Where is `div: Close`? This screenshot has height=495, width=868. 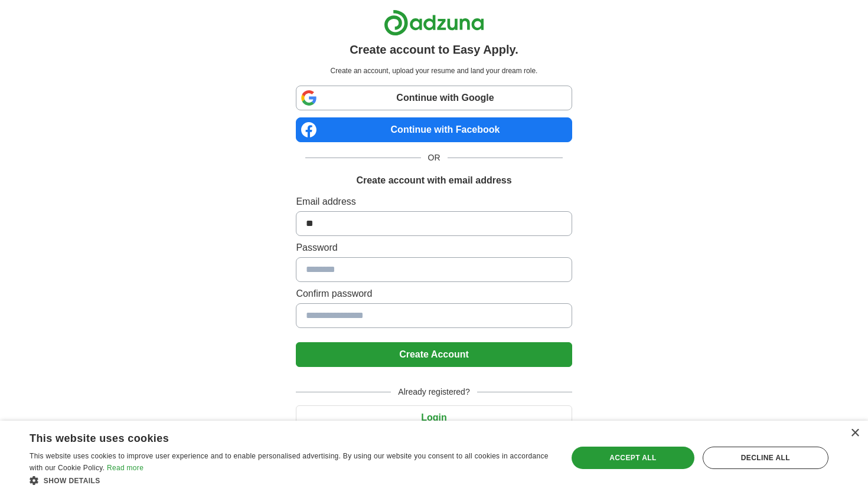 div: Close is located at coordinates (854, 433).